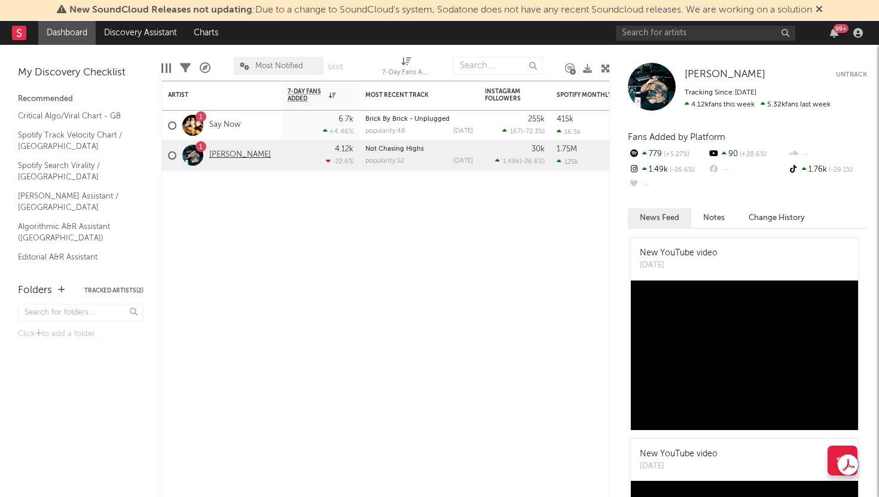 The height and width of the screenshot is (497, 879). What do you see at coordinates (35, 291) in the screenshot?
I see `div: Folders` at bounding box center [35, 291].